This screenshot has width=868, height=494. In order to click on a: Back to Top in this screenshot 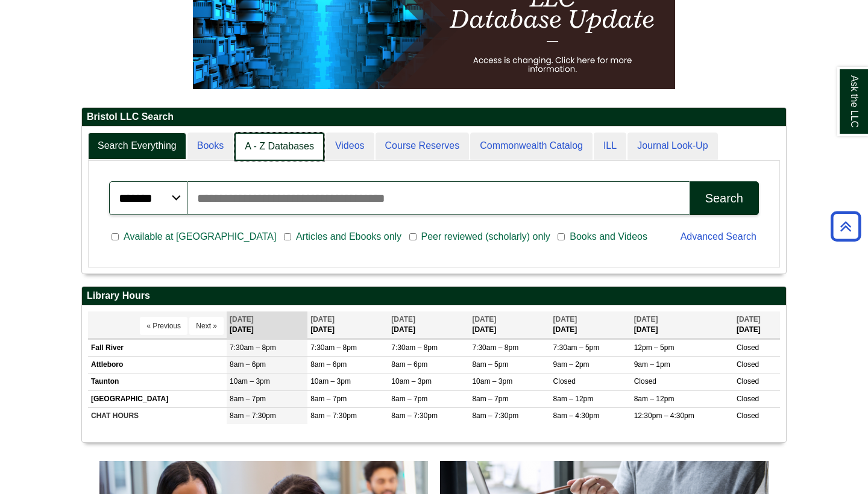, I will do `click(846, 226)`.